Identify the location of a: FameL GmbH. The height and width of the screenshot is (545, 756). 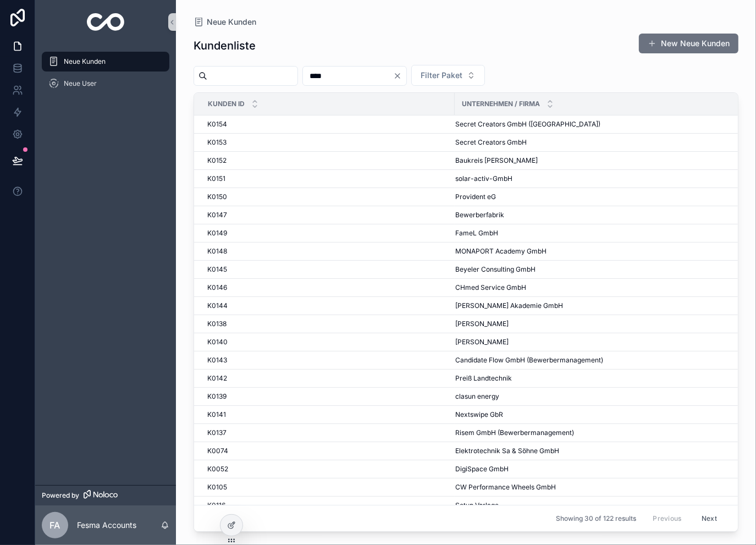
(599, 233).